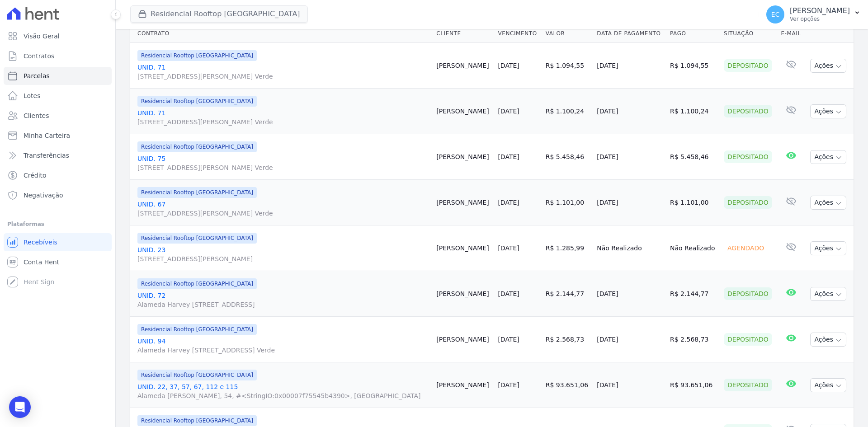 This screenshot has height=427, width=868. I want to click on a: Lotes, so click(58, 96).